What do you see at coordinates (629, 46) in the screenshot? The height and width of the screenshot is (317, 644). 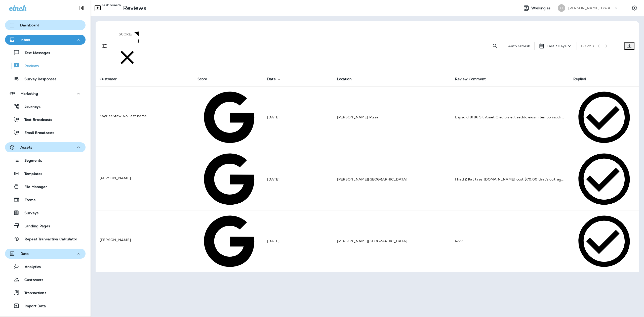 I see `button: Export as CSV` at bounding box center [629, 46].